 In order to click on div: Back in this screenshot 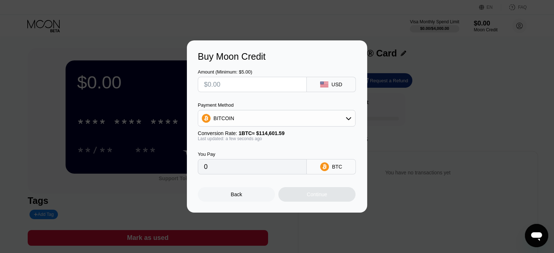, I will do `click(236, 194)`.